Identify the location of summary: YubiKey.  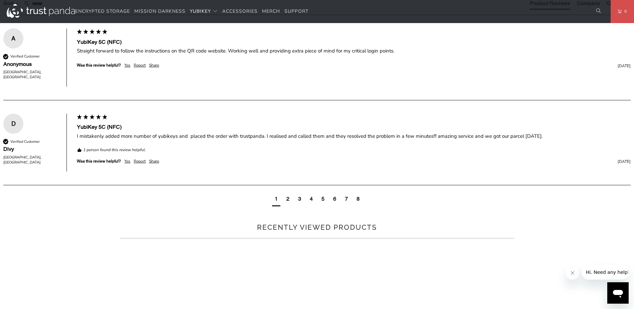
(204, 11).